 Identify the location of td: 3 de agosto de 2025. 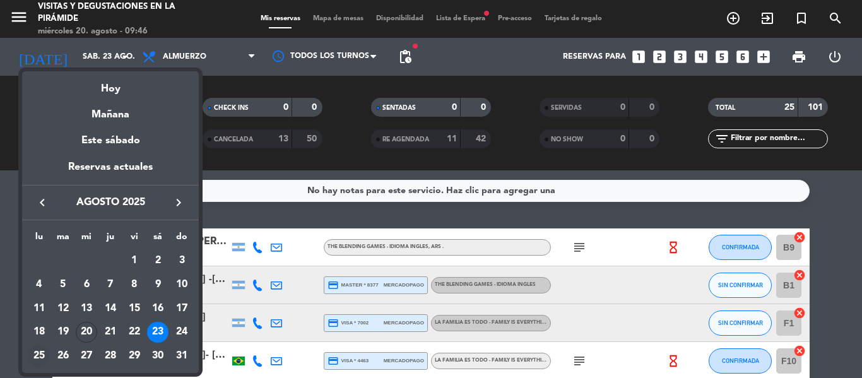
(182, 261).